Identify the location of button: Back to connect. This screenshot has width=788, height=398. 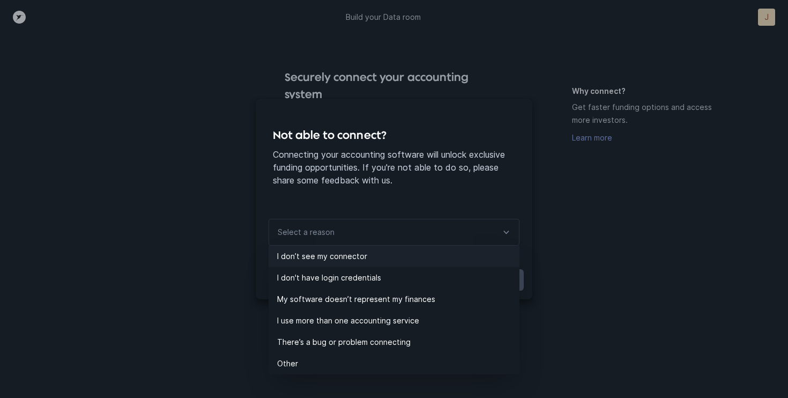
(303, 280).